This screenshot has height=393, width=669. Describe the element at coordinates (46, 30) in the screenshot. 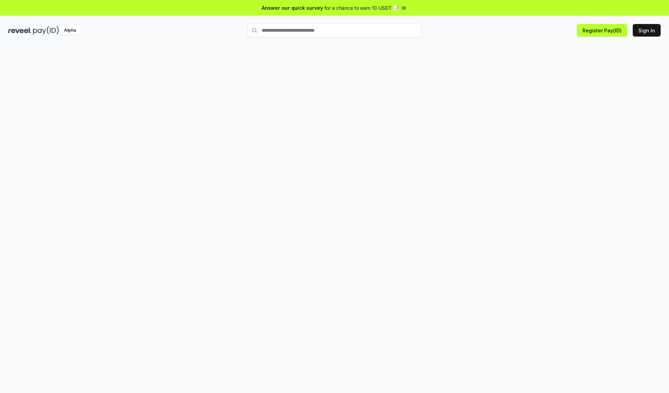

I see `img: pay_id` at that location.